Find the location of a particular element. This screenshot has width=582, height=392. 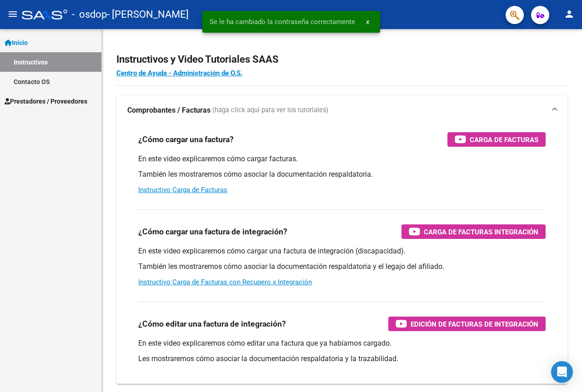

a: Centro de Ayuda - Administración de O.S. is located at coordinates (179, 73).